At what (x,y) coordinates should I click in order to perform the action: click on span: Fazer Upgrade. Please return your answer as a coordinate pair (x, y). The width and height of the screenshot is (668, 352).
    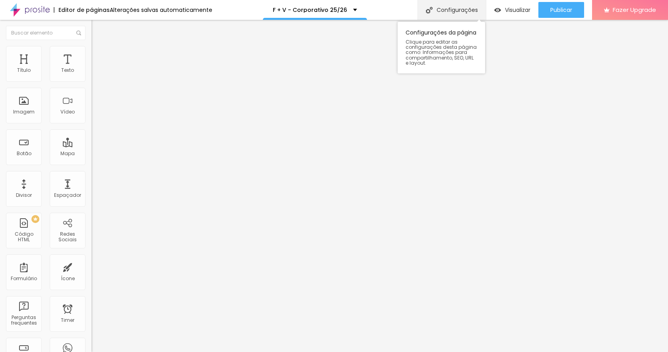
    Looking at the image, I should click on (634, 10).